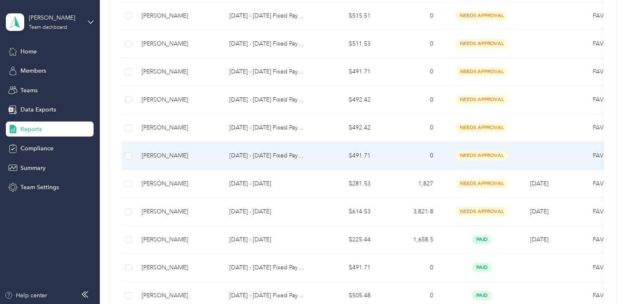  I want to click on span: Compliance, so click(37, 148).